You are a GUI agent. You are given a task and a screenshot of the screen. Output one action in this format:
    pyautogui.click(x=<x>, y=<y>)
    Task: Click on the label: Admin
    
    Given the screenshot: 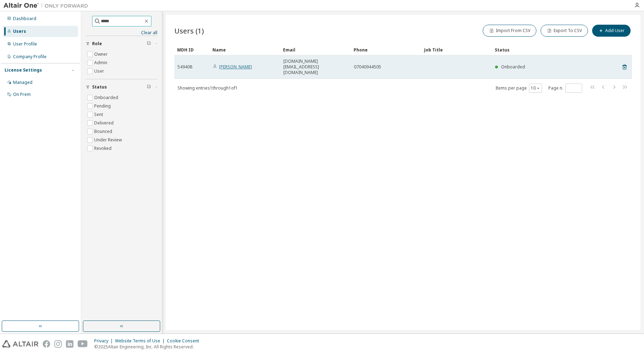 What is the action you would take?
    pyautogui.click(x=101, y=63)
    